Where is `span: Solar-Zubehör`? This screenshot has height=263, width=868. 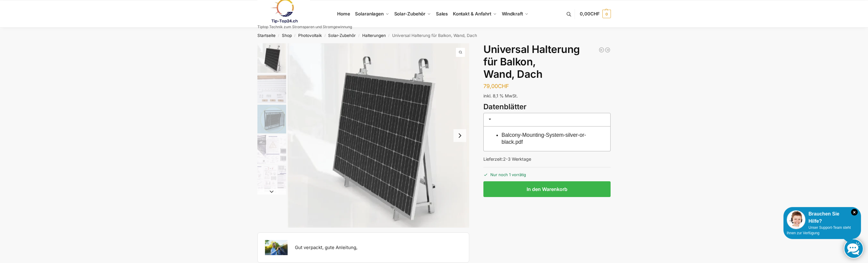 span: Solar-Zubehör is located at coordinates (410, 14).